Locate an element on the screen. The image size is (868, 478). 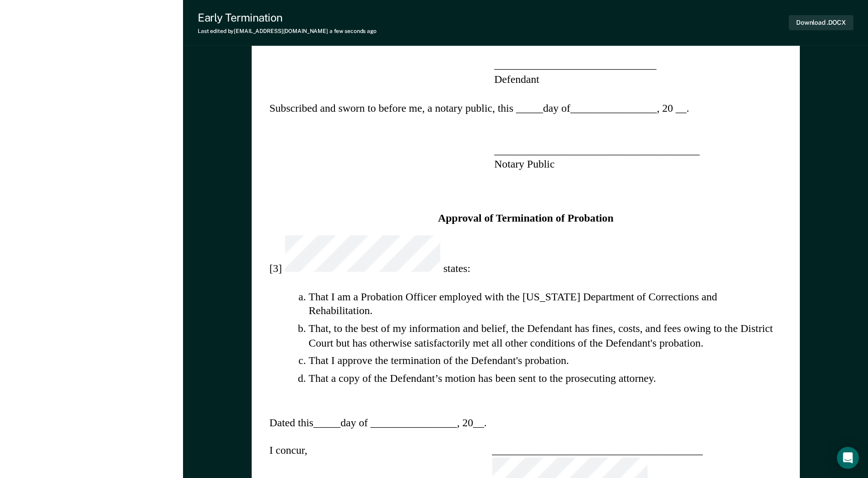
section: [3] states: is located at coordinates (525, 255).